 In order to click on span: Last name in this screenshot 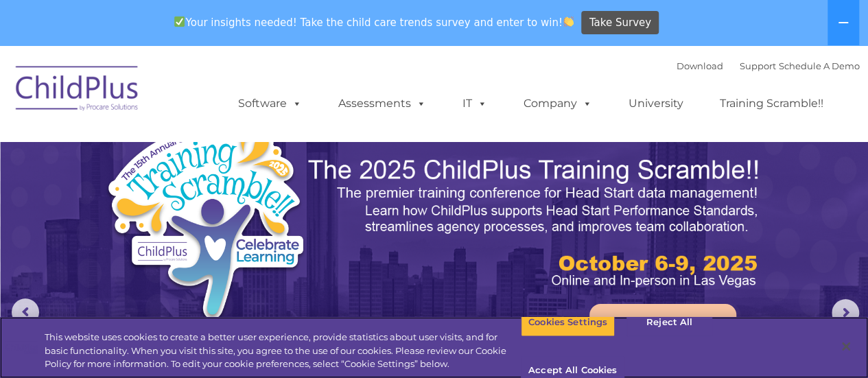, I will do `click(211, 95)`.